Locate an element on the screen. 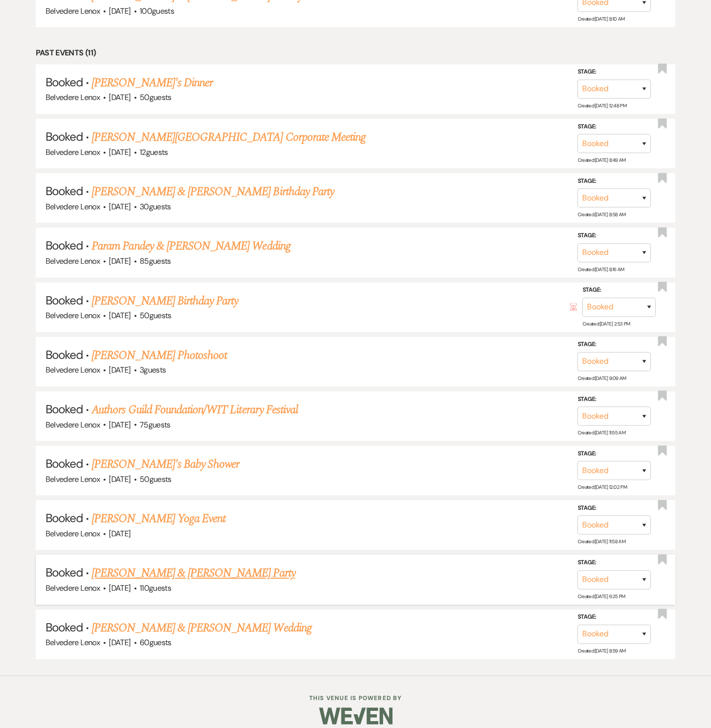  span: 100 guests is located at coordinates (157, 11).